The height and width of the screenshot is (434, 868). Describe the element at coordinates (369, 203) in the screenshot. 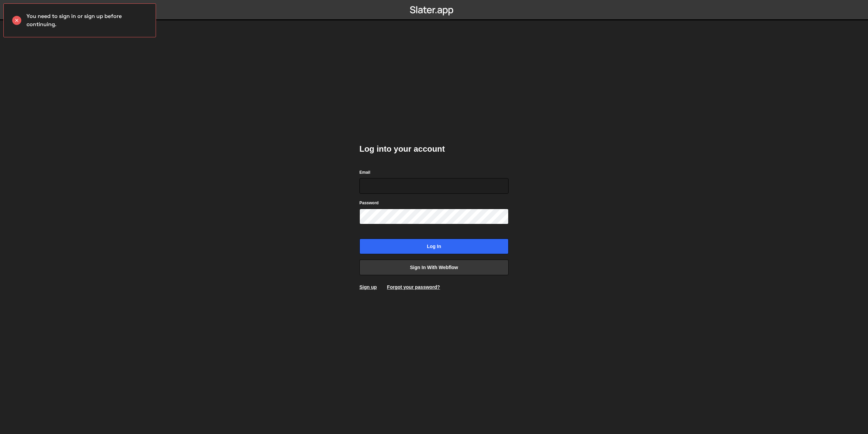

I see `label: Password` at that location.